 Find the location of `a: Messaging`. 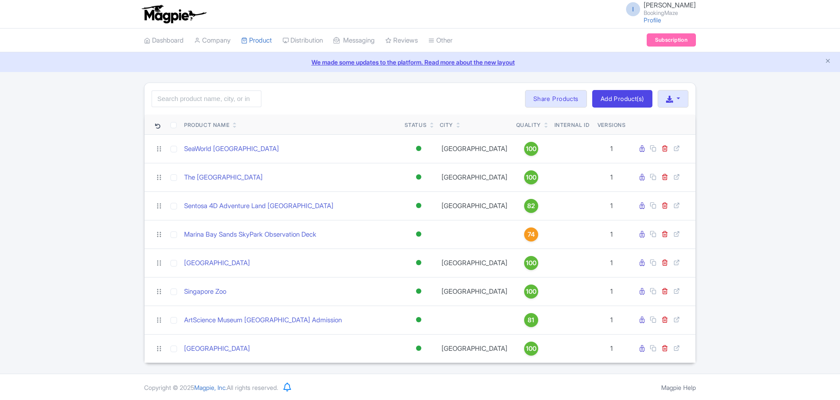

a: Messaging is located at coordinates (354, 40).